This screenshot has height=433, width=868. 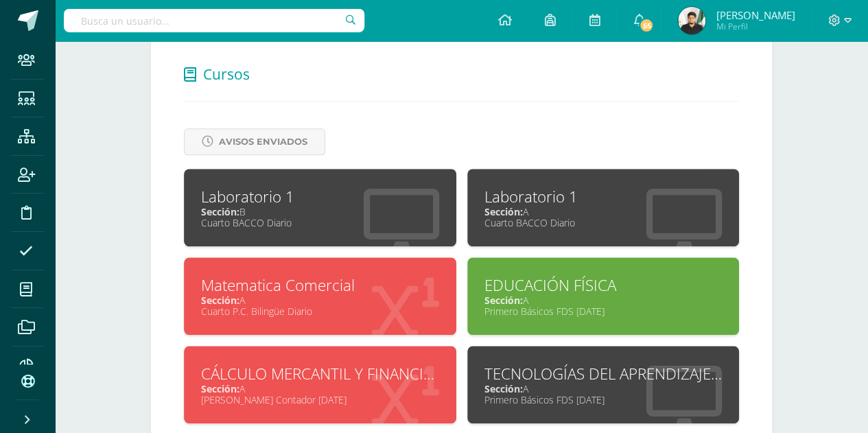 I want to click on span: Cursos, so click(x=226, y=74).